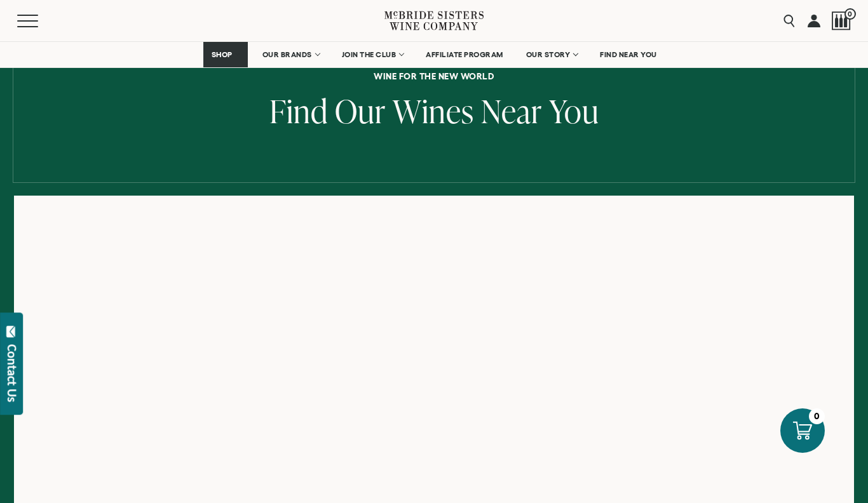 This screenshot has height=503, width=868. What do you see at coordinates (369, 55) in the screenshot?
I see `span: JOIN THE CLUB` at bounding box center [369, 55].